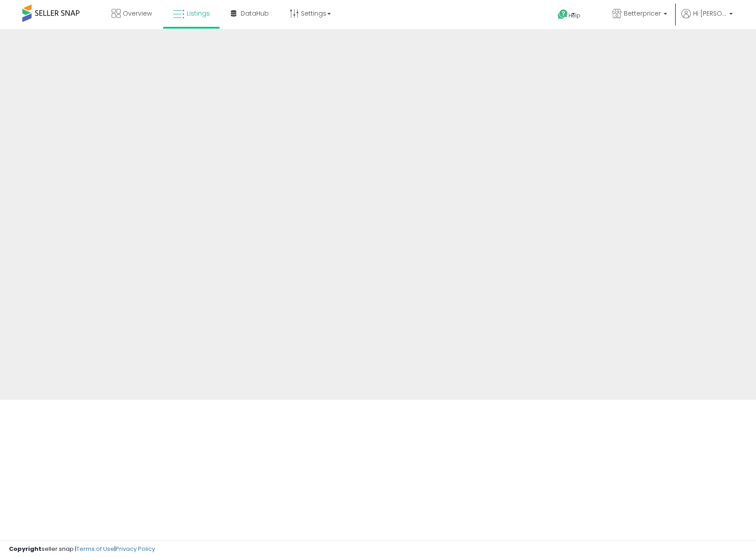  Describe the element at coordinates (254, 13) in the screenshot. I see `span: DataHub` at that location.